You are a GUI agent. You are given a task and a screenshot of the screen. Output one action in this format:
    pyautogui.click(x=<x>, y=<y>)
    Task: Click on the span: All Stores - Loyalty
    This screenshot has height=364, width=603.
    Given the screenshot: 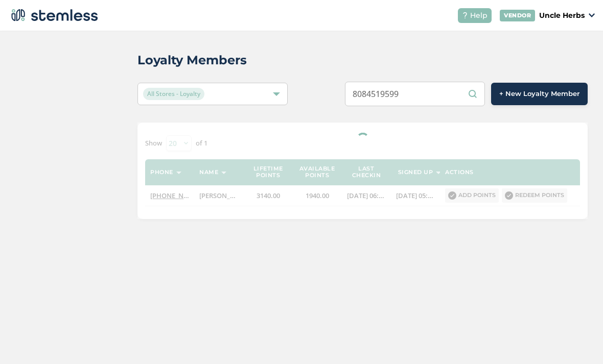 What is the action you would take?
    pyautogui.click(x=174, y=94)
    